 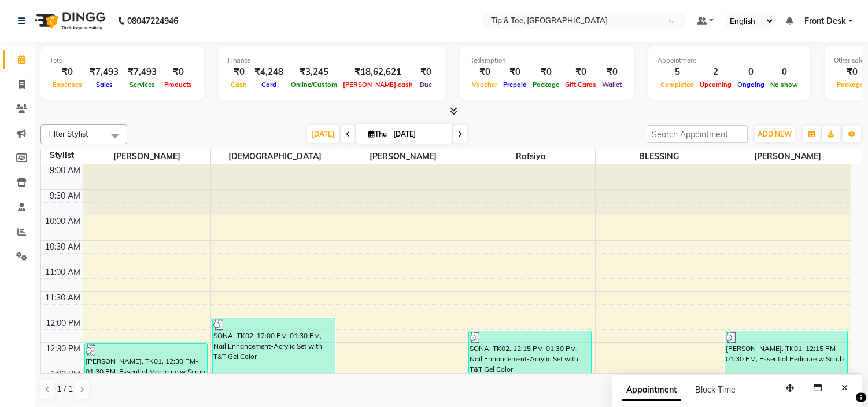 What do you see at coordinates (332, 60) in the screenshot?
I see `div: Finance` at bounding box center [332, 60].